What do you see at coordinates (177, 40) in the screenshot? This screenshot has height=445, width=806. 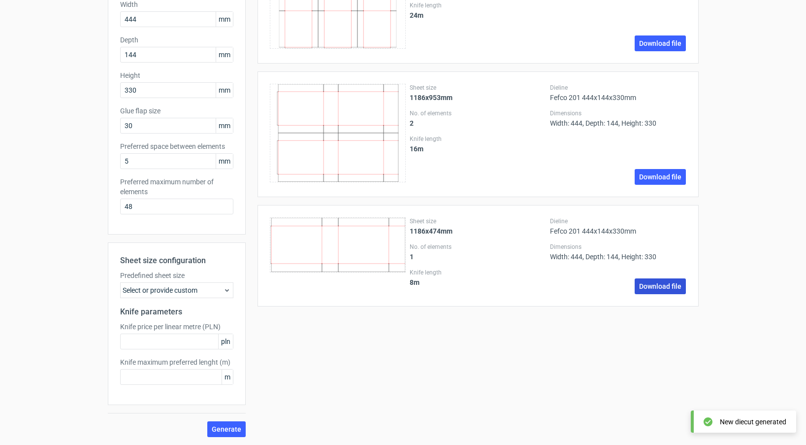 I see `label: Depth` at bounding box center [177, 40].